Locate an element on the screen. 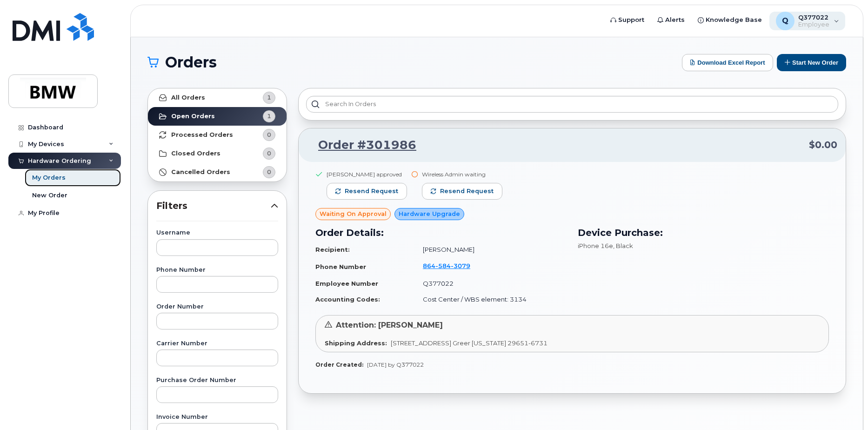 Image resolution: width=868 pixels, height=430 pixels. strong: Processed Orders is located at coordinates (202, 135).